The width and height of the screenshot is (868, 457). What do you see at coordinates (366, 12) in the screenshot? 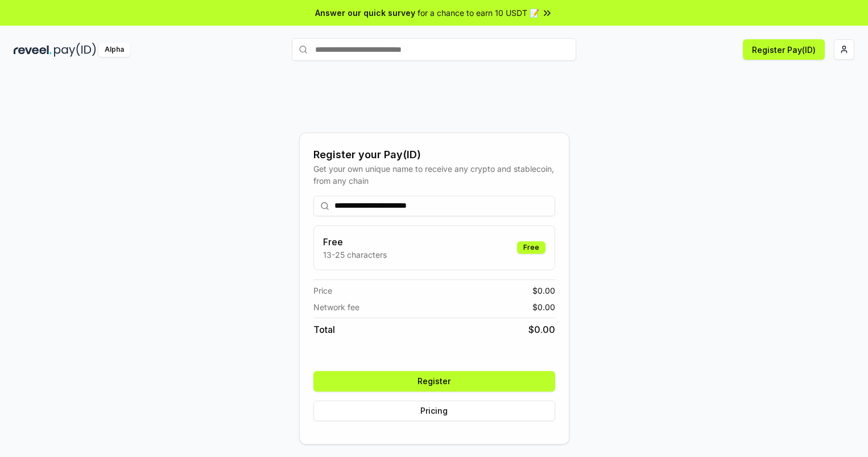
I see `span: Answer our quick survey` at bounding box center [366, 12].